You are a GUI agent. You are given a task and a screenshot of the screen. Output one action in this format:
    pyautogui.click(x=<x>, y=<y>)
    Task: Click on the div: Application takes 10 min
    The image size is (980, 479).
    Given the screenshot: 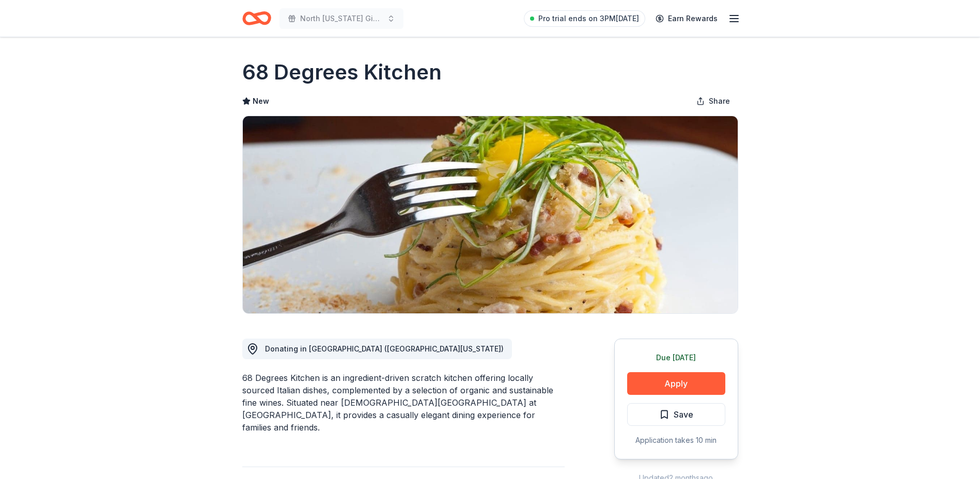 What is the action you would take?
    pyautogui.click(x=676, y=440)
    